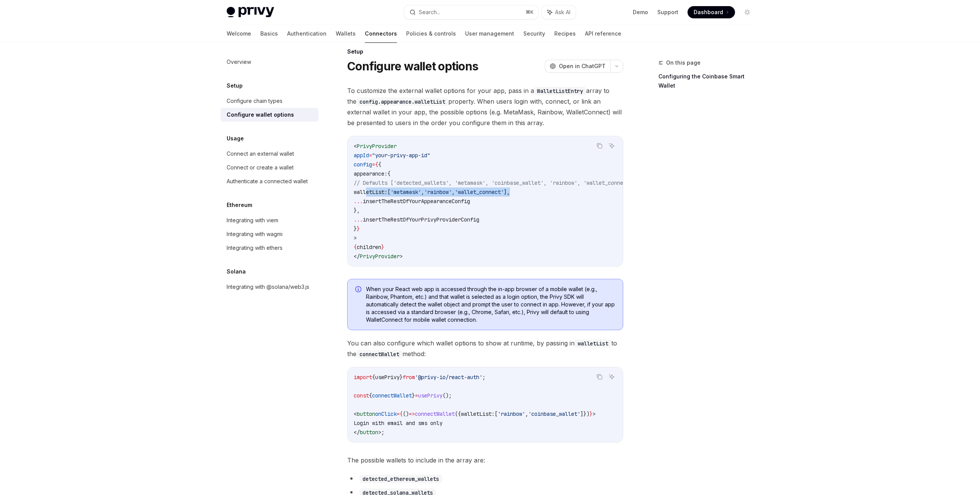  What do you see at coordinates (683, 63) in the screenshot?
I see `span: On this page` at bounding box center [683, 63].